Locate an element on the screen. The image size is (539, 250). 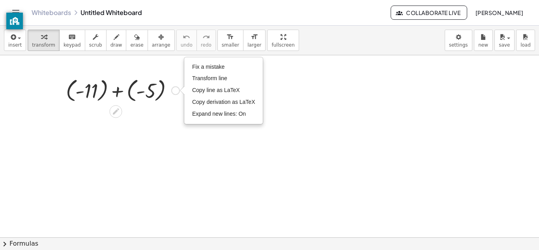
button: format_sizelarger is located at coordinates (254, 40).